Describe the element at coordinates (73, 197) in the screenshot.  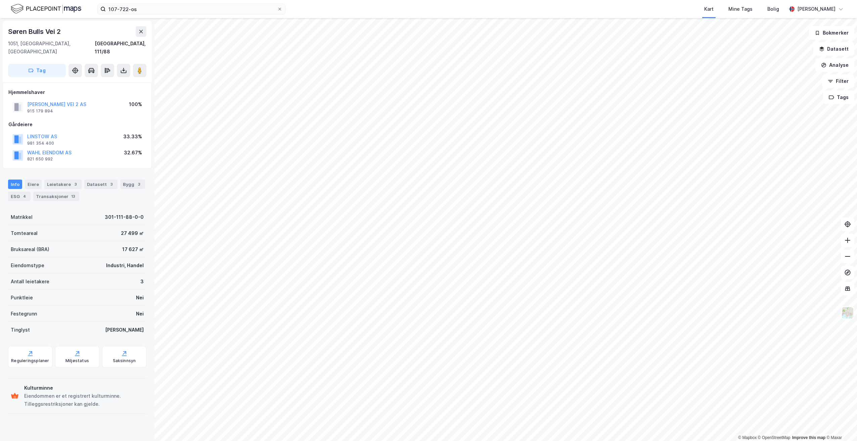
I see `div: 13` at that location.